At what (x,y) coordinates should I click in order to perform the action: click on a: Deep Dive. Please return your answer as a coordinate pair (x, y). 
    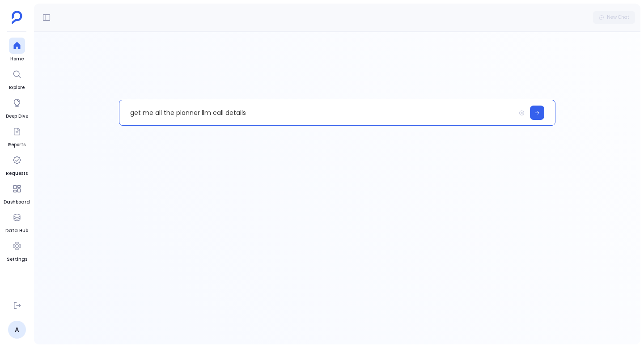
    Looking at the image, I should click on (17, 108).